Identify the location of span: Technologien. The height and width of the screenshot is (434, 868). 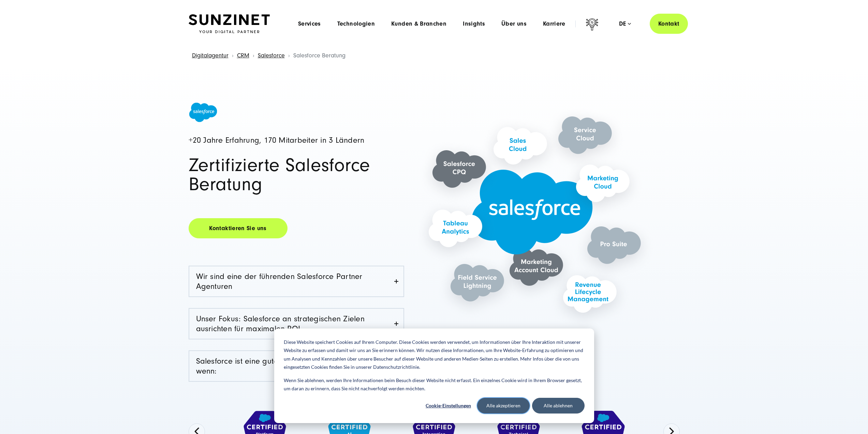
(356, 24).